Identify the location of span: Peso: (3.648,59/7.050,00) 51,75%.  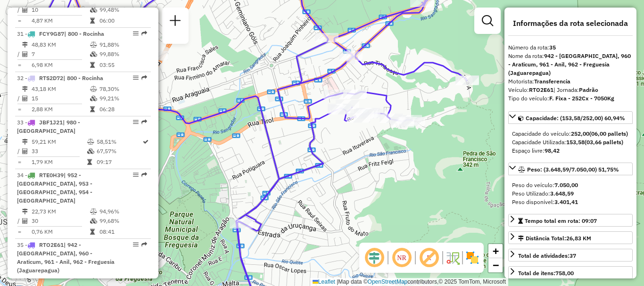
(572, 169).